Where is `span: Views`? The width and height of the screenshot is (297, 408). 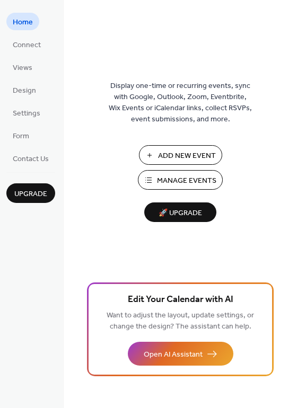 span: Views is located at coordinates (22, 68).